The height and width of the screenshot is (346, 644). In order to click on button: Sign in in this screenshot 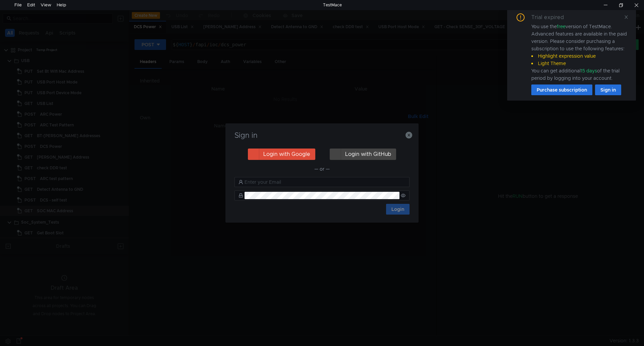, I will do `click(608, 90)`.